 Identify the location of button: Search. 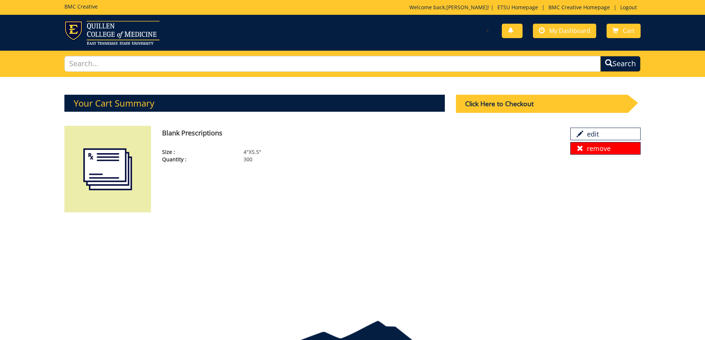
(621, 64).